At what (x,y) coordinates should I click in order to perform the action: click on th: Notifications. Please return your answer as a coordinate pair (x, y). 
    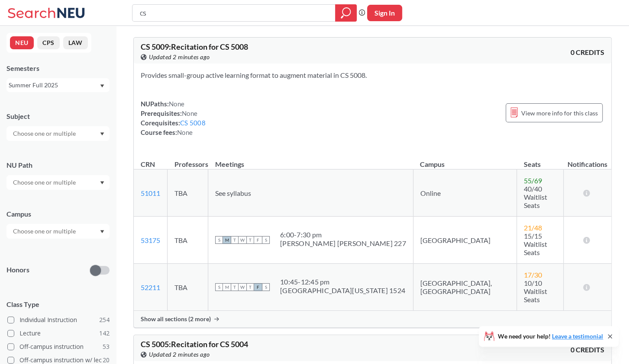
    Looking at the image, I should click on (587, 160).